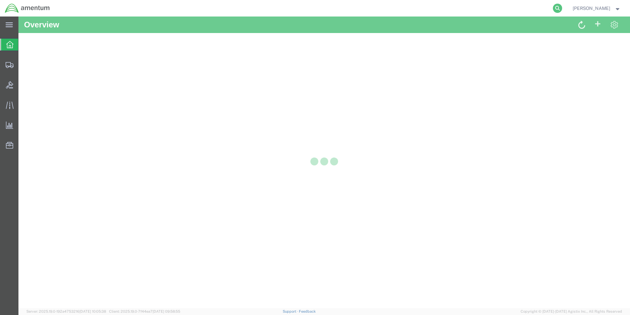  I want to click on a: Support, so click(291, 311).